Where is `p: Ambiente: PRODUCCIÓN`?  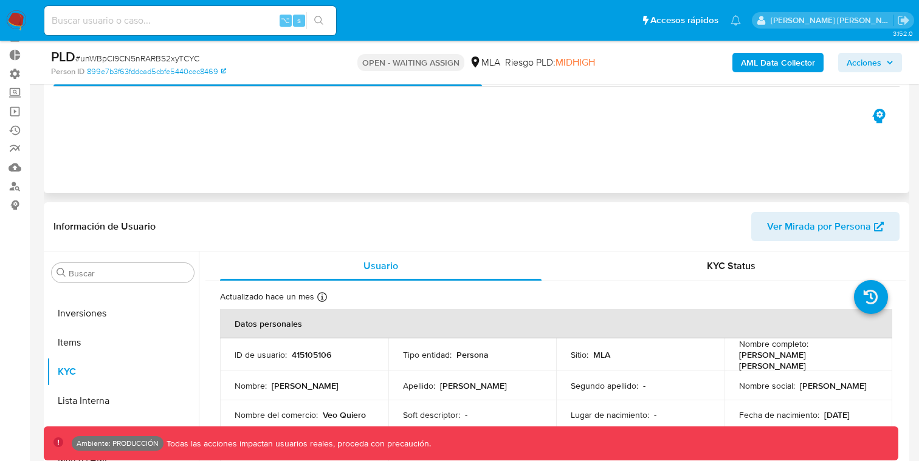 p: Ambiente: PRODUCCIÓN is located at coordinates (117, 444).